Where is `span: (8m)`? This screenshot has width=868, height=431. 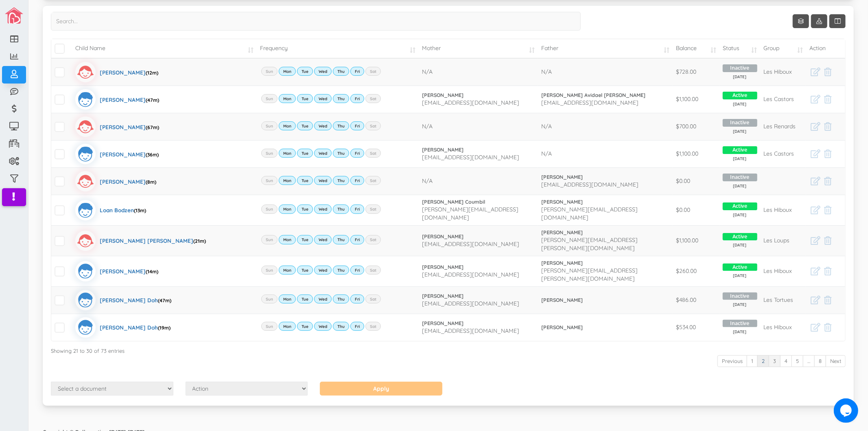 span: (8m) is located at coordinates (151, 182).